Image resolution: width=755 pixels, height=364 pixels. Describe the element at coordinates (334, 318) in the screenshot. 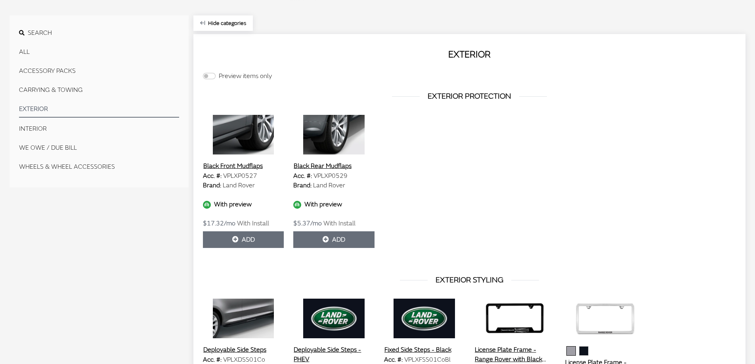

I see `img: Image for Deployable Side Steps - PHEV` at that location.